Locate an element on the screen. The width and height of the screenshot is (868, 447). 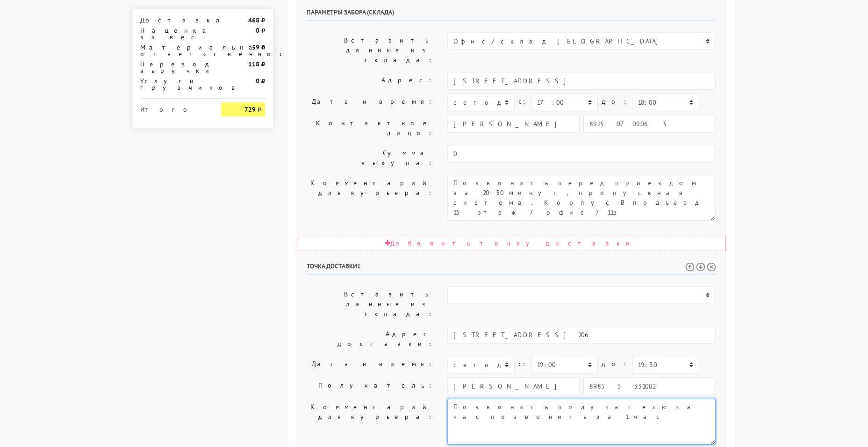
div: Доставка is located at coordinates (174, 20).